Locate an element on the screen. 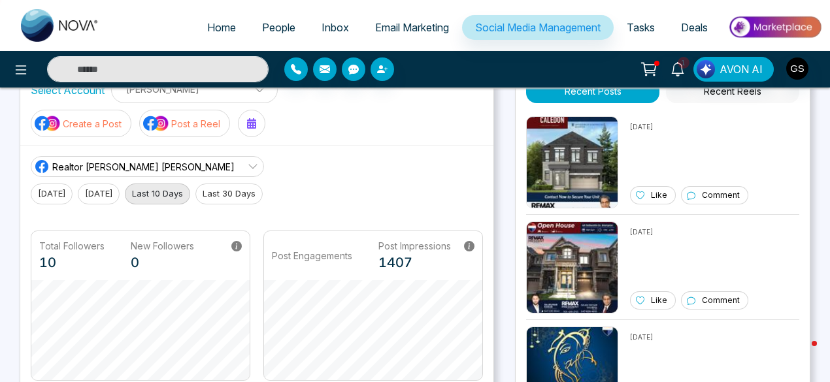 The width and height of the screenshot is (830, 382). p: Post Impressions is located at coordinates (414, 246).